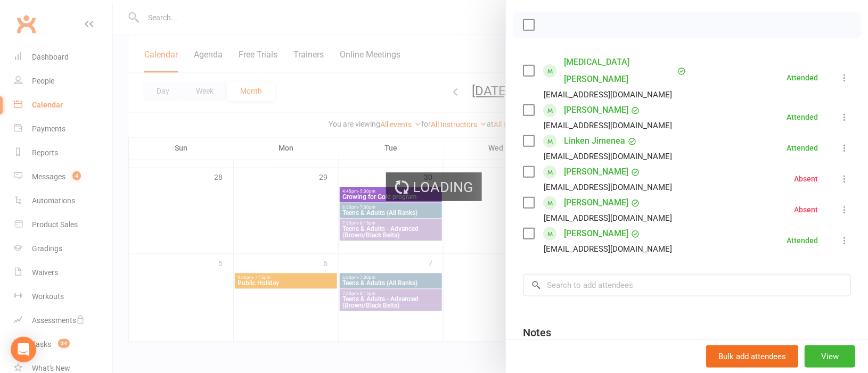  What do you see at coordinates (23, 350) in the screenshot?
I see `div: Open Intercom Messenger` at bounding box center [23, 350].